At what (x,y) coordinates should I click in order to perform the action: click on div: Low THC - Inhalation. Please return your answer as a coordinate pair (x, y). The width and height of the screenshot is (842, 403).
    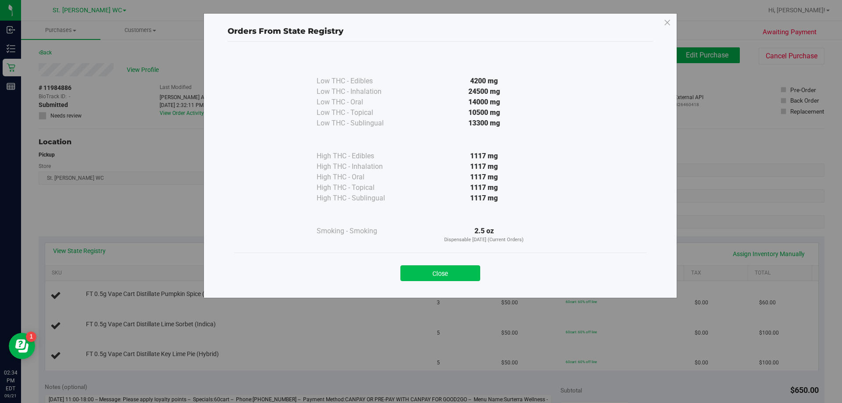
    Looking at the image, I should click on (360, 92).